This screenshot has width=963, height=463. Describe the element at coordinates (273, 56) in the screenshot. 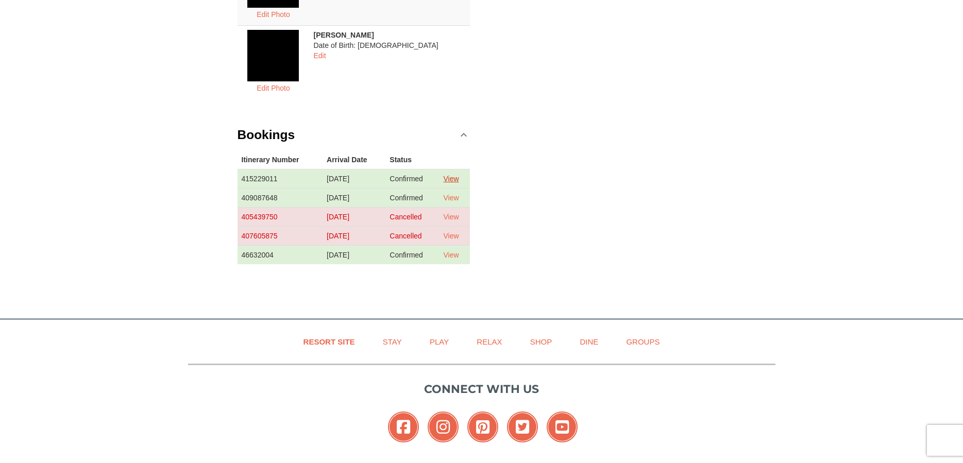

I see `img: 8dcf38311f8a49008e86130085829e2e.jpg` at that location.